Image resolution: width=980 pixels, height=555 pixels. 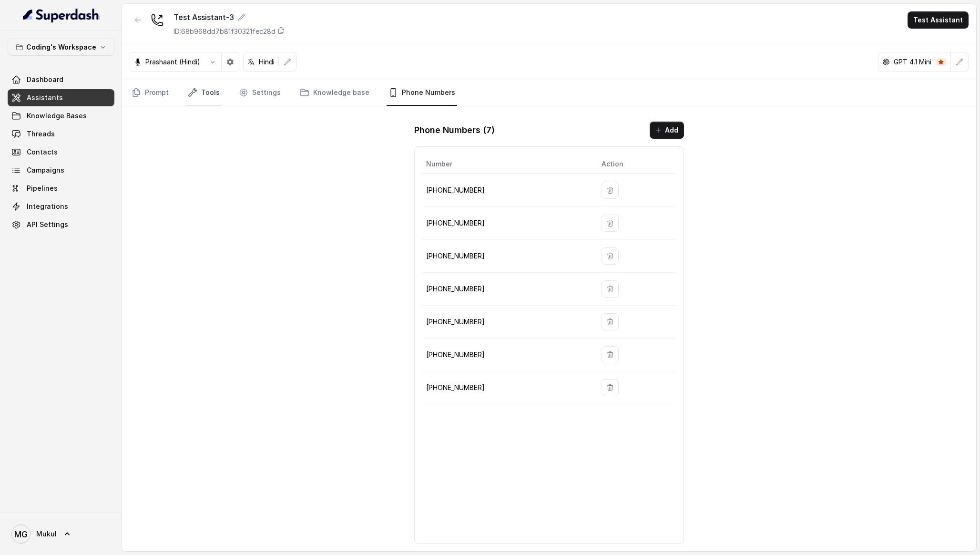 What do you see at coordinates (40, 134) in the screenshot?
I see `span: Threads` at bounding box center [40, 134].